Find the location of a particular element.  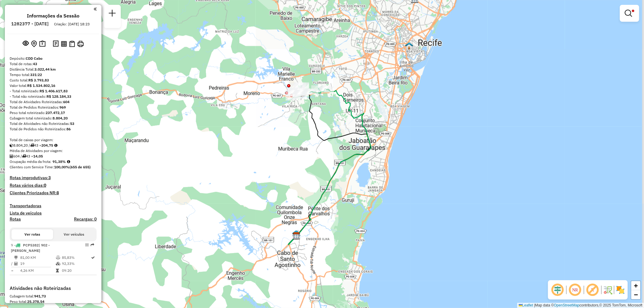

a: Clique aqui para minimizar o painel is located at coordinates (95, 9).